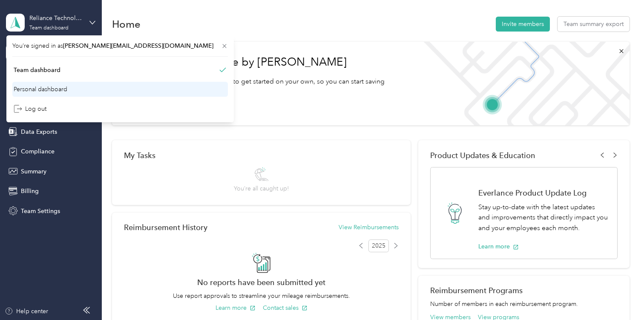 The image size is (644, 320). What do you see at coordinates (56, 18) in the screenshot?
I see `div: Reliance Technology Solutions` at bounding box center [56, 18].